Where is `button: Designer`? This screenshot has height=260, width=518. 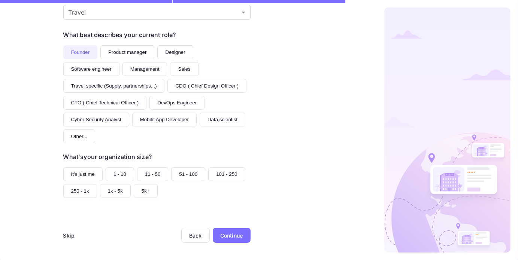 button: Designer is located at coordinates (175, 52).